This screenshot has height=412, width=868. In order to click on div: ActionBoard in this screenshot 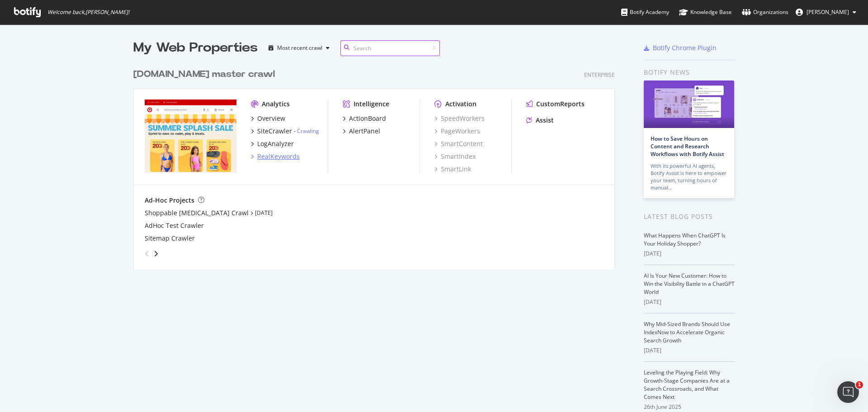, I will do `click(368, 119)`.